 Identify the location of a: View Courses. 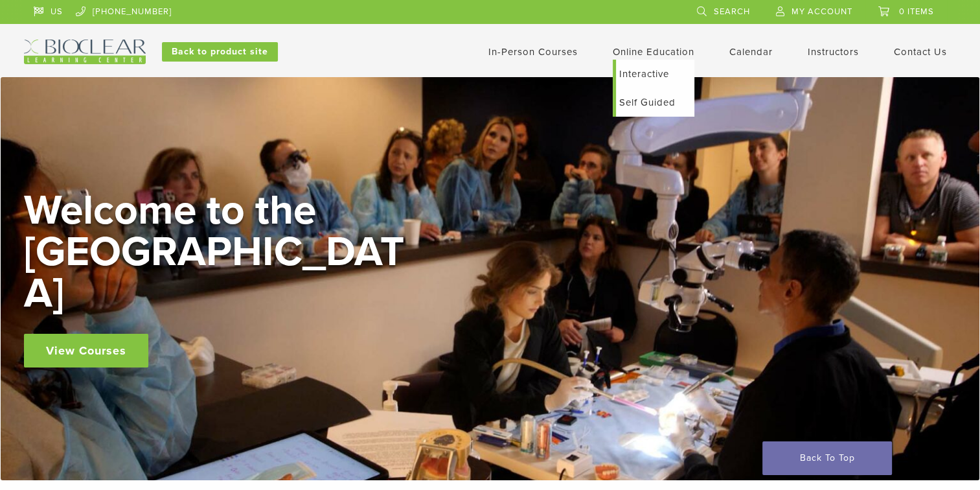
(86, 351).